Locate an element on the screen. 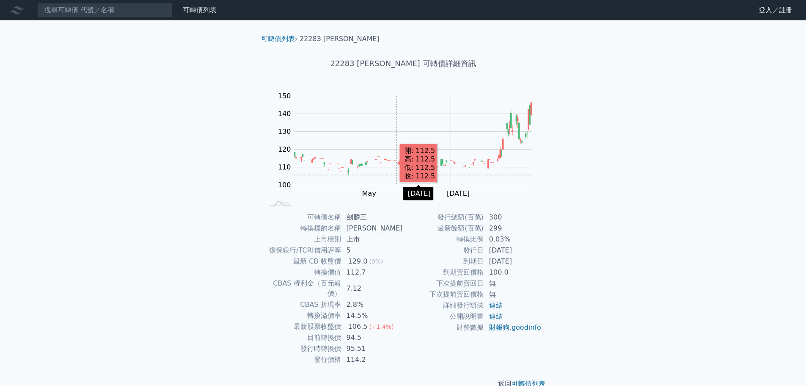  tspan: 120 is located at coordinates (284, 149).